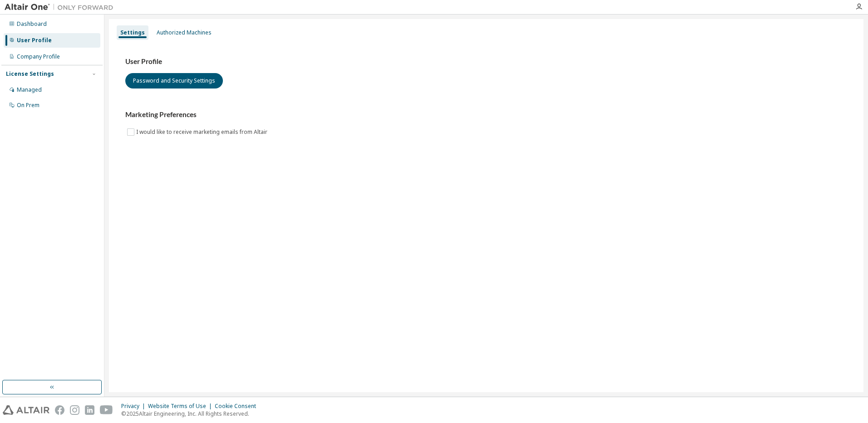 The image size is (868, 423). Describe the element at coordinates (132, 33) in the screenshot. I see `div: Settings` at that location.